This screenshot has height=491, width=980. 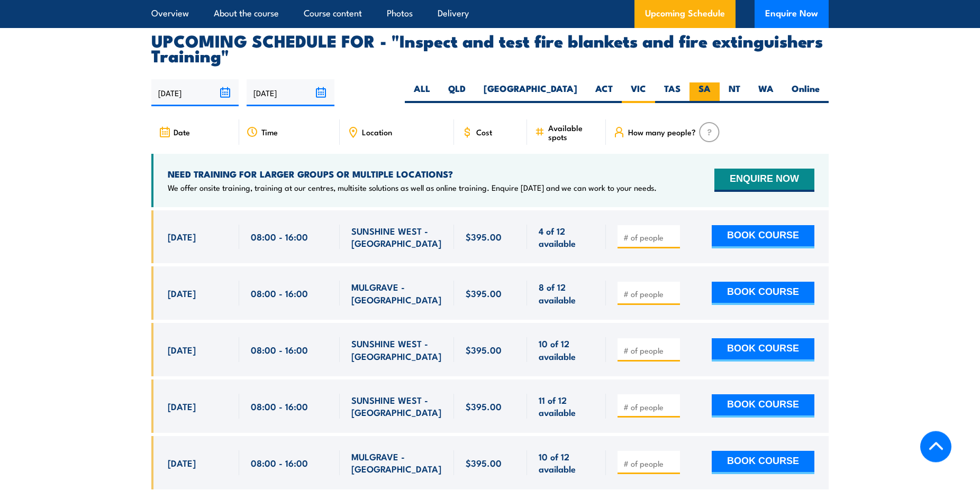 I want to click on label: Online, so click(x=806, y=92).